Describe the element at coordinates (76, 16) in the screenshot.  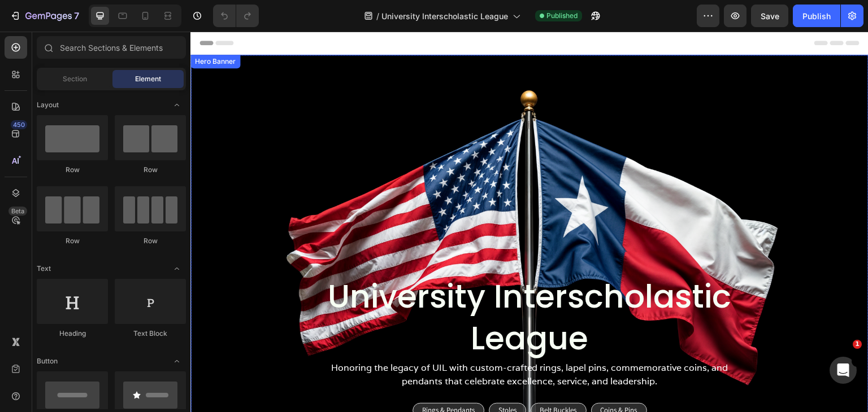
I see `p: 7` at that location.